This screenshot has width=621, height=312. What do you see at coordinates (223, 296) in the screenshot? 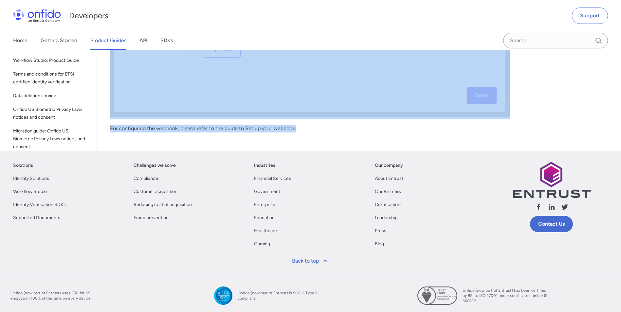
I see `img: SOC 2 Type II compliant` at bounding box center [223, 296].